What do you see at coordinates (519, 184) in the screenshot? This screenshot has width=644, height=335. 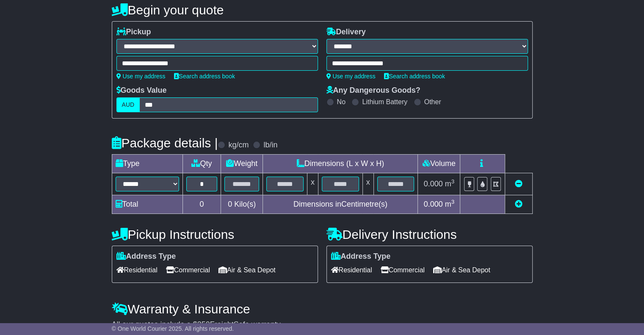 I see `a: Remove this item` at bounding box center [519, 184].